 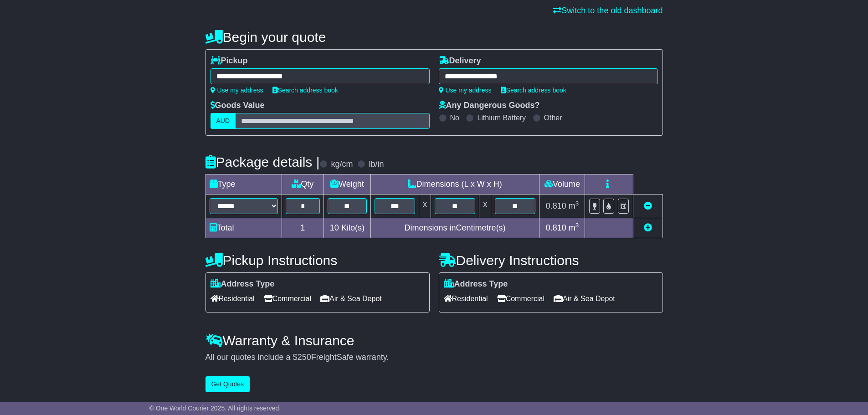 What do you see at coordinates (434, 340) in the screenshot?
I see `h4: Warranty & Insurance` at bounding box center [434, 340].